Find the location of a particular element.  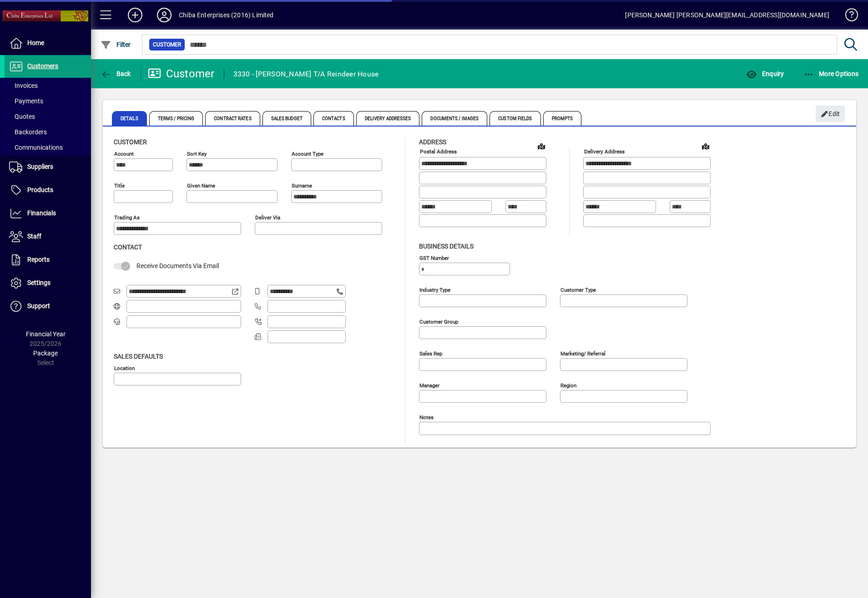

div: Customer is located at coordinates (181, 74).